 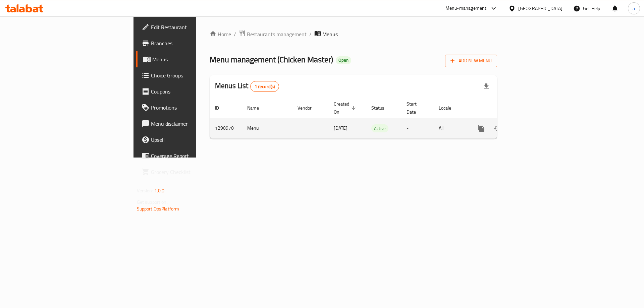 What do you see at coordinates (265, 87) in the screenshot?
I see `div: Total records count` at bounding box center [265, 87].